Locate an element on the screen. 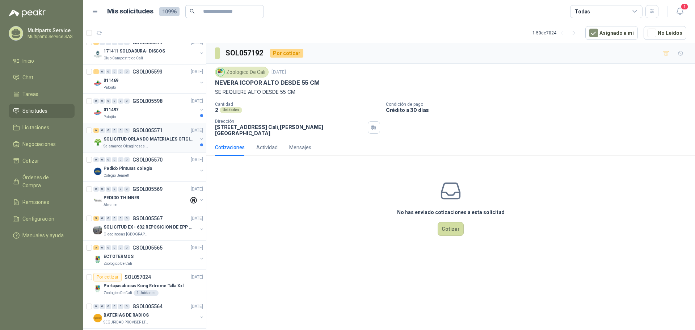  a: Órdenes de Compra is located at coordinates (42, 181).